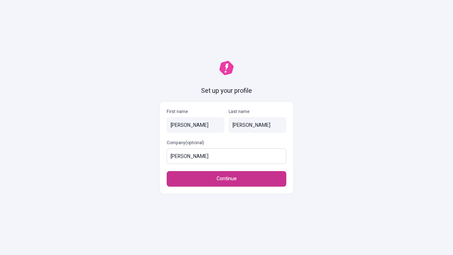  I want to click on span: (optional), so click(194, 142).